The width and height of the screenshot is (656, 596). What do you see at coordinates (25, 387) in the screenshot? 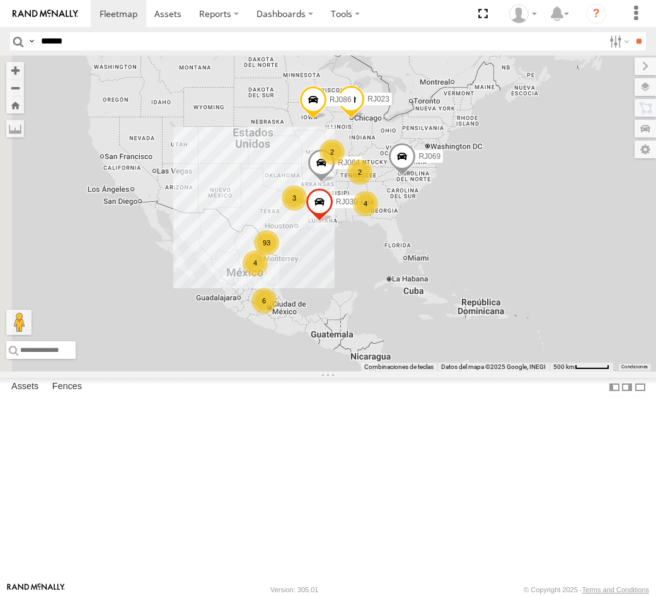
I see `label: Assets` at bounding box center [25, 387].